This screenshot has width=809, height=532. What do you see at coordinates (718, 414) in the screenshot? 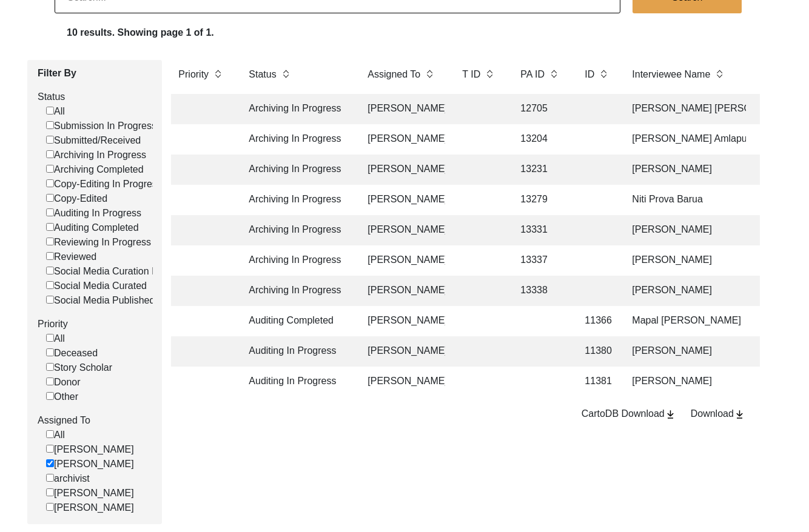
I see `div: Download` at bounding box center [718, 414].